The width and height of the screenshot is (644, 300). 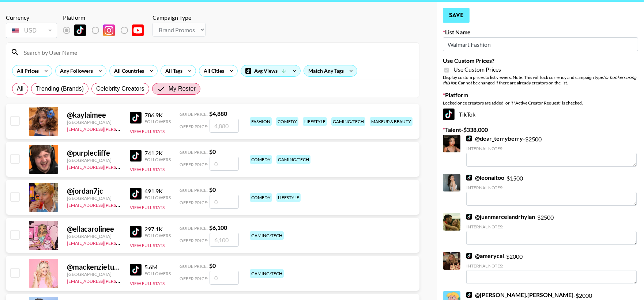 I want to click on div: List locked to TikTok., so click(x=106, y=30).